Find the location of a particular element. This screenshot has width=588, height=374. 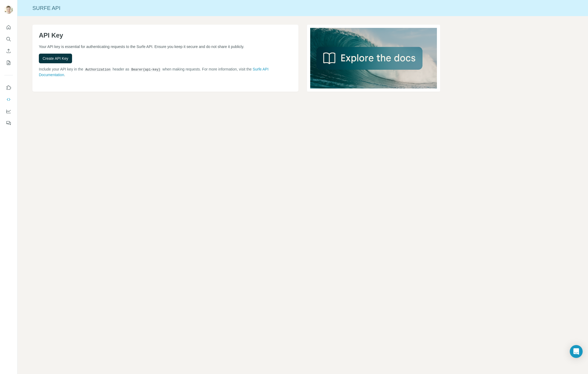

div: Open Intercom Messenger is located at coordinates (576, 352).